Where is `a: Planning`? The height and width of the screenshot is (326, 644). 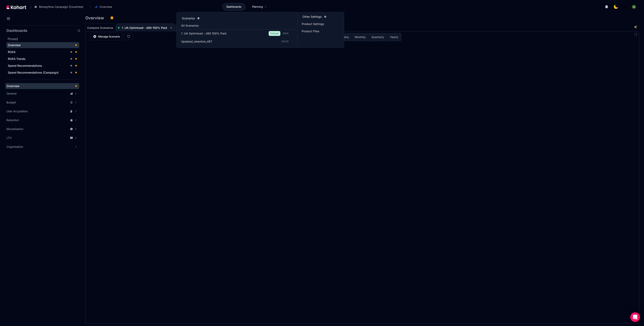
a: Planning is located at coordinates (259, 7).